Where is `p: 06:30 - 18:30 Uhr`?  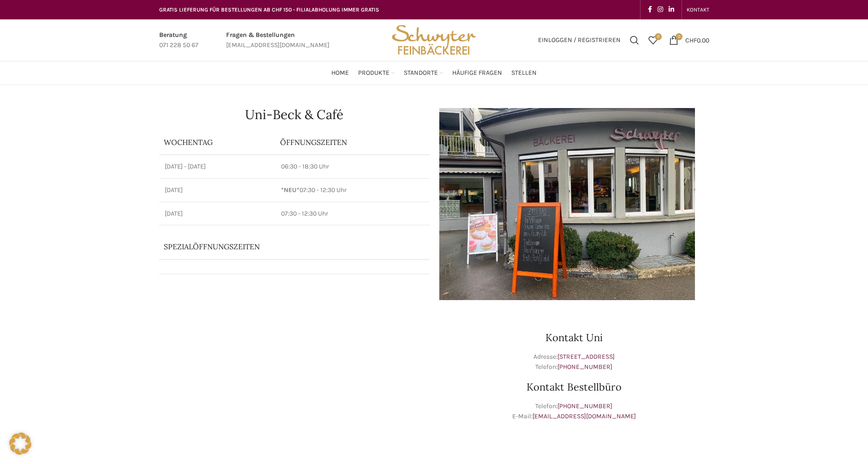 p: 06:30 - 18:30 Uhr is located at coordinates (352, 167).